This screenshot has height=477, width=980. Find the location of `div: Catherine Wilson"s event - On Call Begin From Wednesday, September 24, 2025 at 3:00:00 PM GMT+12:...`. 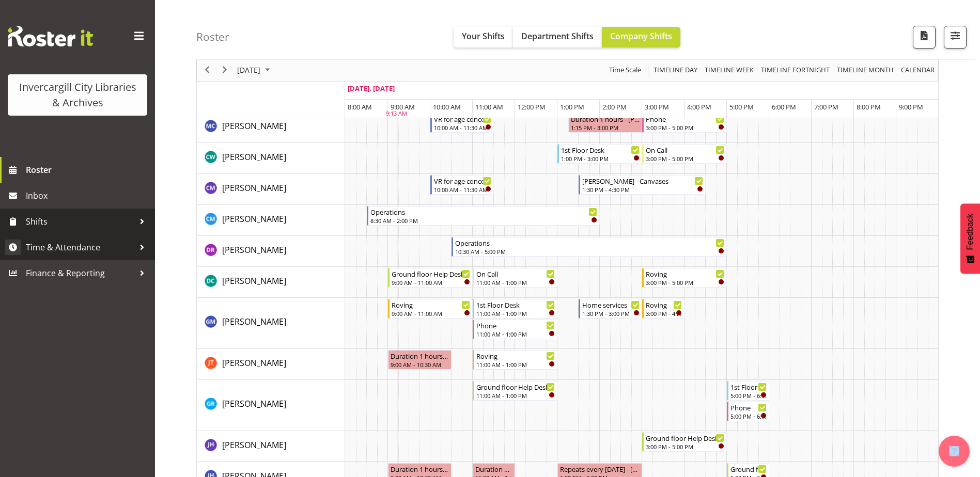

div: Catherine Wilson"s event - On Call Begin From Wednesday, September 24, 2025 at 3:00:00 PM GMT+12:... is located at coordinates (685, 154).